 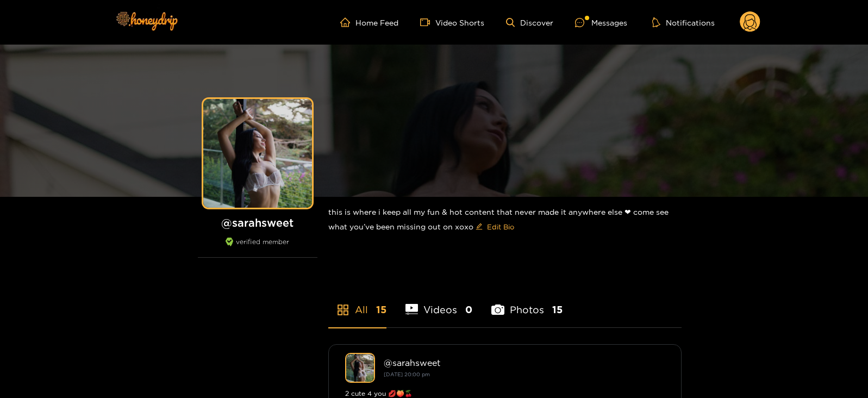 What do you see at coordinates (683, 22) in the screenshot?
I see `button: Notifications` at bounding box center [683, 22].